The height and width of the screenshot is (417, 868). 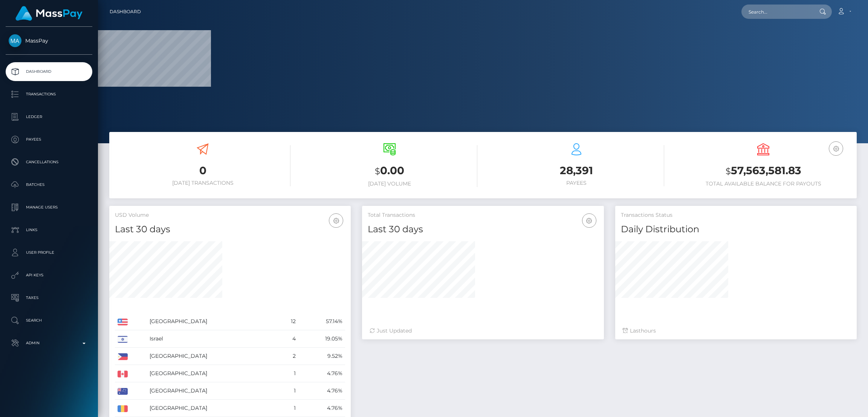 I want to click on td: 19.05%, so click(x=322, y=339).